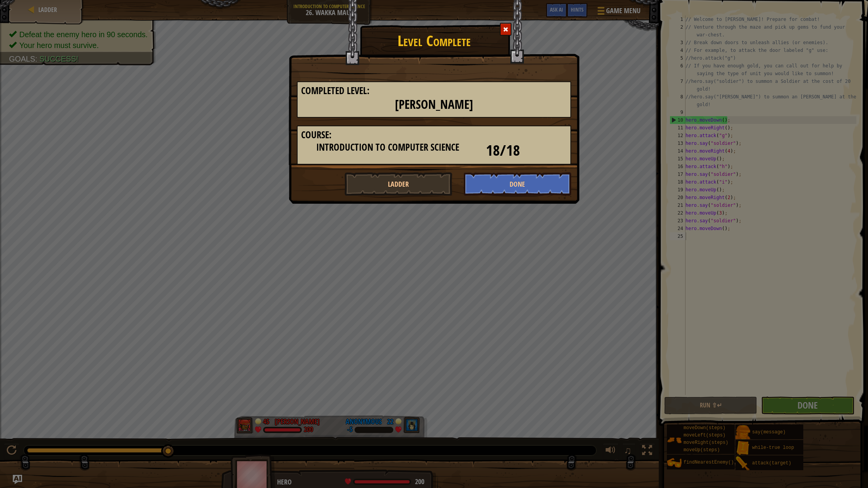 The image size is (868, 488). Describe the element at coordinates (388, 147) in the screenshot. I see `h3: Introduction to Computer Science` at that location.